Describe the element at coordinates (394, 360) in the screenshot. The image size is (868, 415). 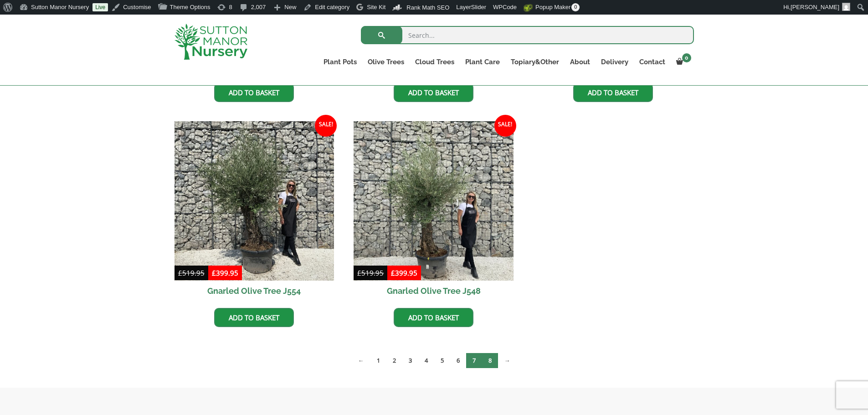
I see `a: Page 2` at that location.